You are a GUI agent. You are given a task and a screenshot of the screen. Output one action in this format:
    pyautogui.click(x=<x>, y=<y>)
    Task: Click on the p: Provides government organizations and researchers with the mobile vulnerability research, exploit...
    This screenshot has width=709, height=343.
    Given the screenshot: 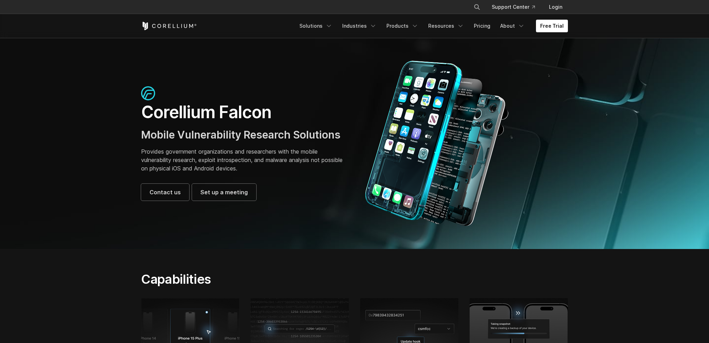 What is the action you would take?
    pyautogui.click(x=244, y=160)
    